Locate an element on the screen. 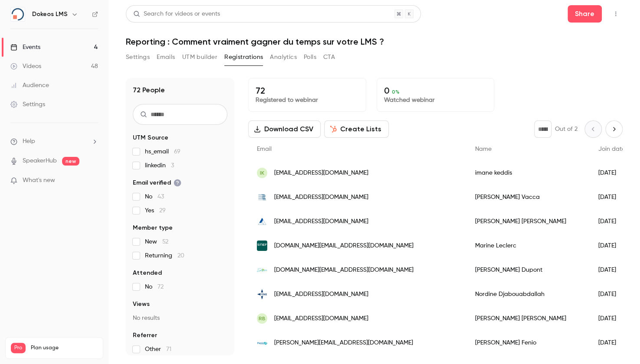 The height and width of the screenshot is (364, 640). div: Search for videos or events is located at coordinates (177, 14).